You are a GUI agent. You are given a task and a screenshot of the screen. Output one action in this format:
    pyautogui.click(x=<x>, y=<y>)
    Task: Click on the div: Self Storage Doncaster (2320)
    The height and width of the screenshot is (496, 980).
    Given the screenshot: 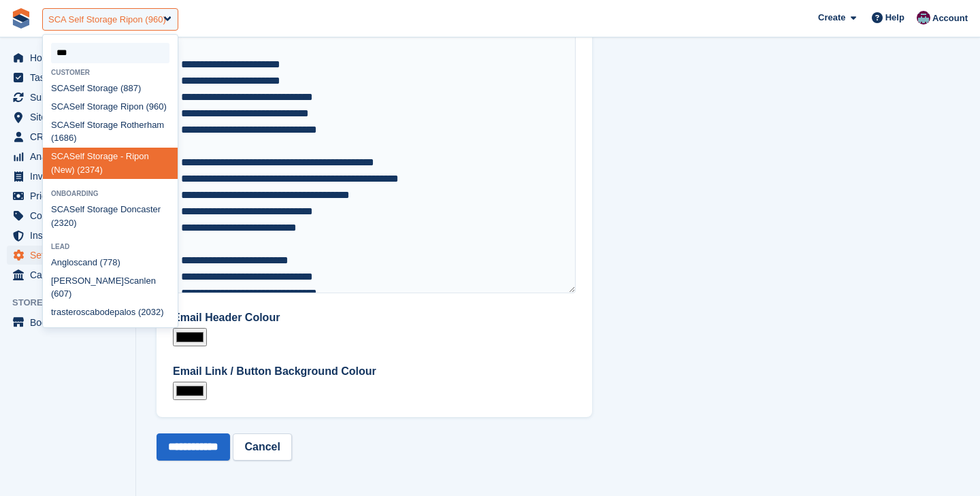 What is the action you would take?
    pyautogui.click(x=110, y=216)
    